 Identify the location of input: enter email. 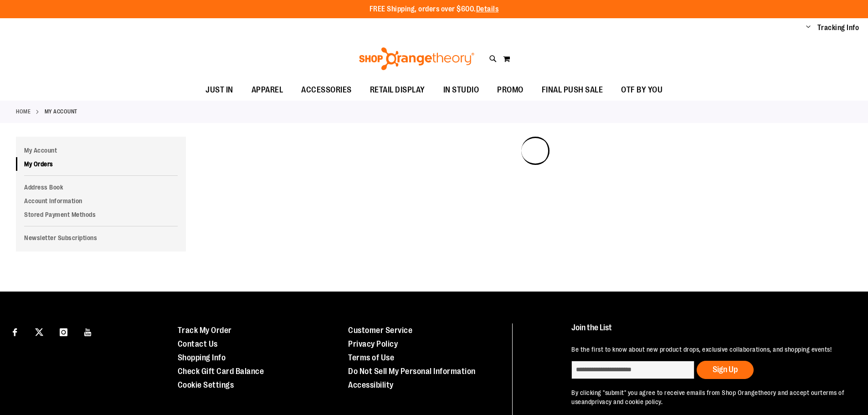
(633, 370).